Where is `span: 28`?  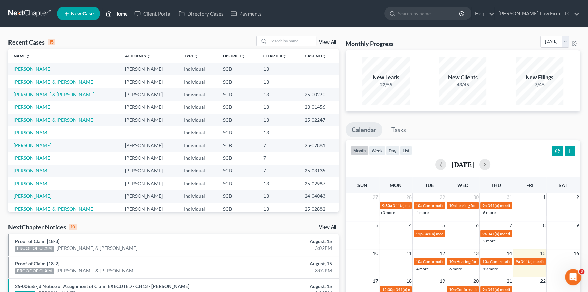
span: 28 is located at coordinates (409, 197).